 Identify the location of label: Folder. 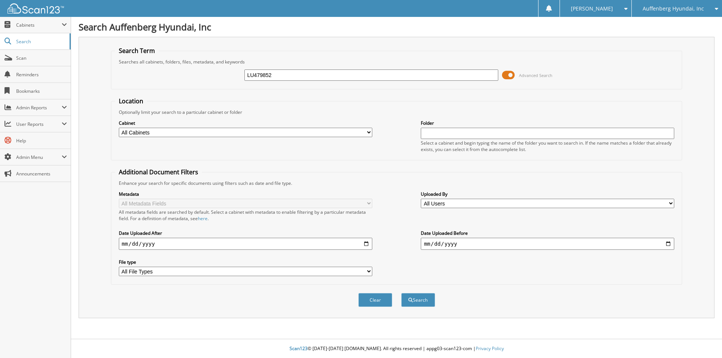
(547, 123).